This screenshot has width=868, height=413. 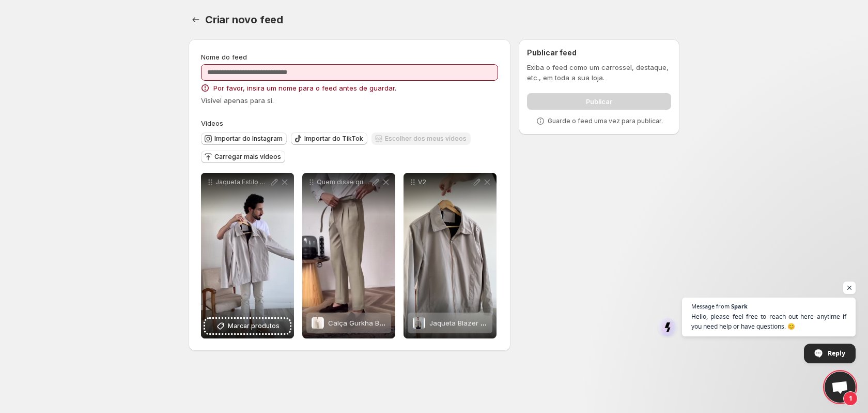 I want to click on span: Videos, so click(x=212, y=123).